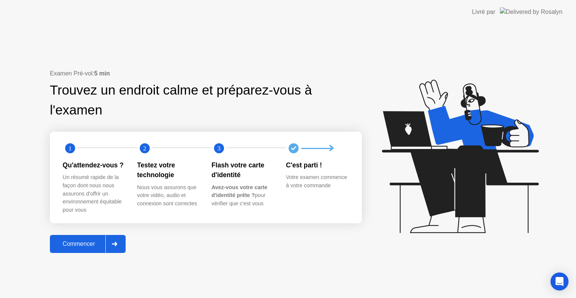  I want to click on div: Commencer, so click(79, 244).